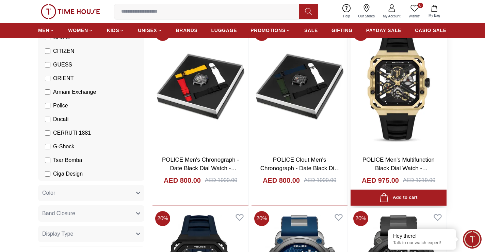  What do you see at coordinates (91, 193) in the screenshot?
I see `button: Color` at bounding box center [91, 193].